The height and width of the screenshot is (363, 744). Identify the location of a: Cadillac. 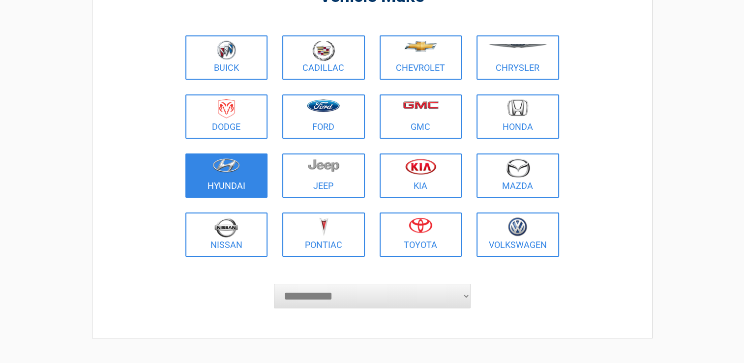
(324, 58).